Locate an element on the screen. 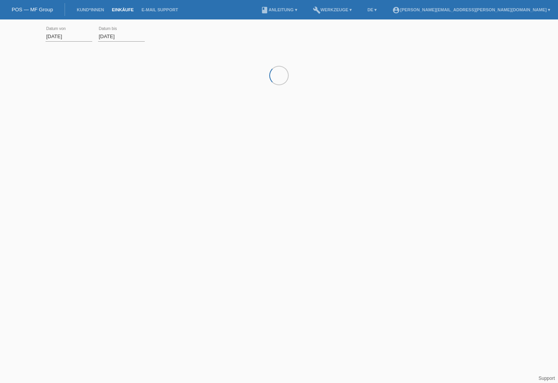 Image resolution: width=558 pixels, height=383 pixels. a: buildWerkzeuge ▾ is located at coordinates (332, 10).